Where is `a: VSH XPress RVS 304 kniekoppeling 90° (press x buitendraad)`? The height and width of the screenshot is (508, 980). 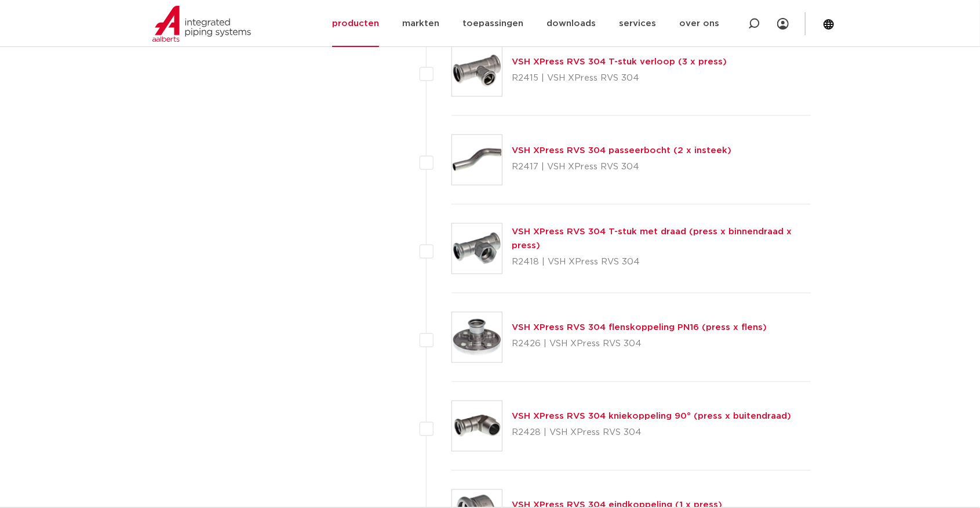 a: VSH XPress RVS 304 kniekoppeling 90° (press x buitendraad) is located at coordinates (652, 417).